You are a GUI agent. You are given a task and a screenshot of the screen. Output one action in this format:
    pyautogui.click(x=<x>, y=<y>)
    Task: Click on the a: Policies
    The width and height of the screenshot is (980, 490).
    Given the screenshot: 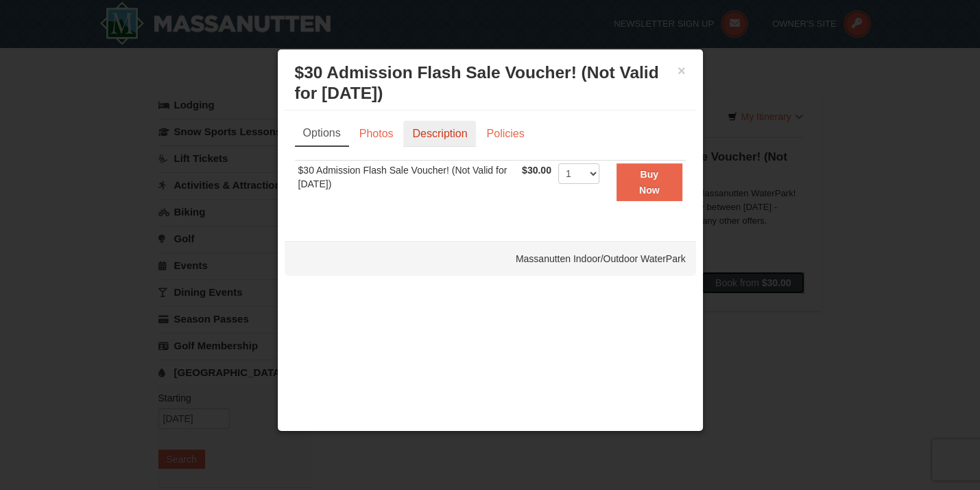 What is the action you would take?
    pyautogui.click(x=505, y=134)
    